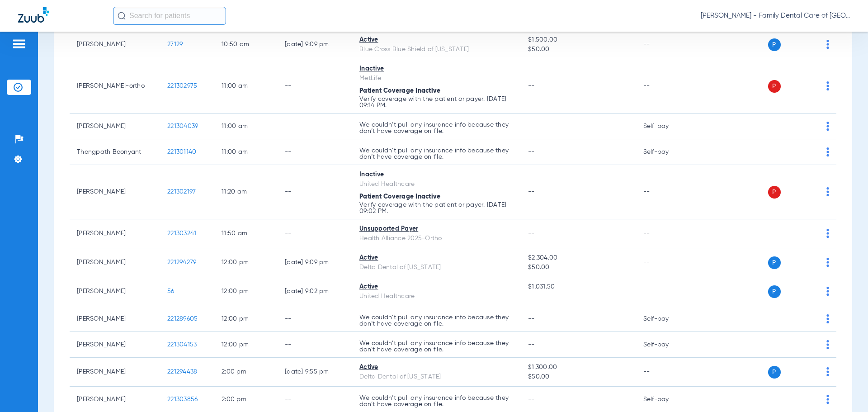 This screenshot has height=412, width=868. Describe the element at coordinates (115, 152) in the screenshot. I see `td: Thongpath Boonyant` at that location.